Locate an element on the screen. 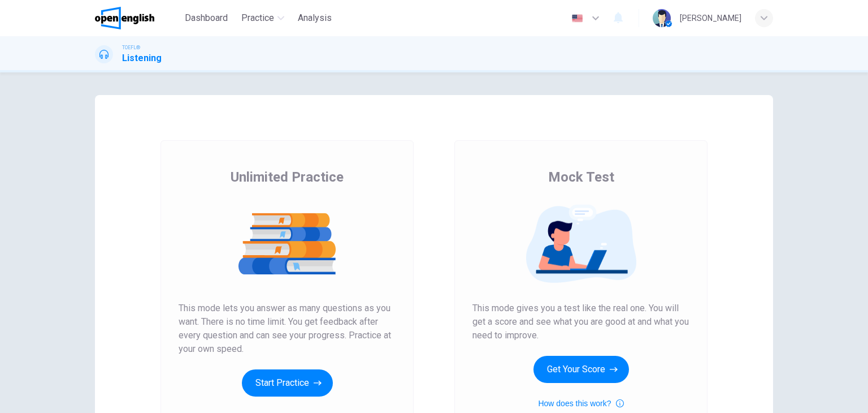 This screenshot has width=868, height=413. button: How does this work? is located at coordinates (581, 403).